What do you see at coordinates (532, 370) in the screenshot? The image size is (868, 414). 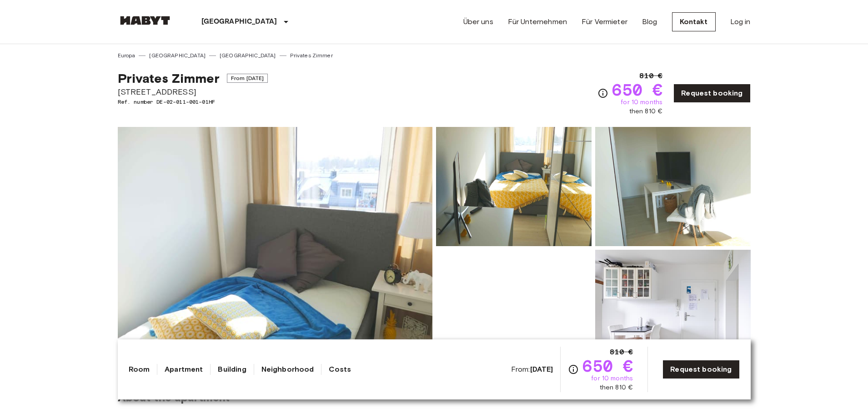 I see `span: From:` at bounding box center [532, 370].